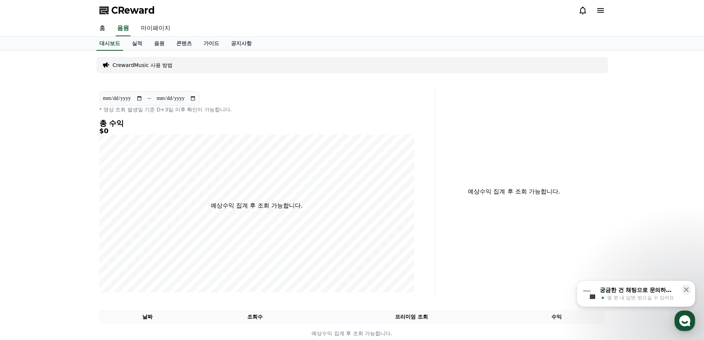  What do you see at coordinates (147, 316) in the screenshot?
I see `th: 날짜` at bounding box center [147, 316].